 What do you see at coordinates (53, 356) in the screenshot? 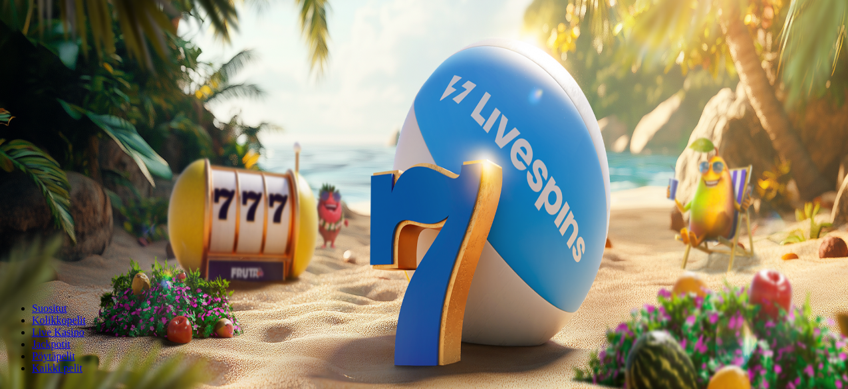
I see `span: Pöytäpelit` at bounding box center [53, 356].